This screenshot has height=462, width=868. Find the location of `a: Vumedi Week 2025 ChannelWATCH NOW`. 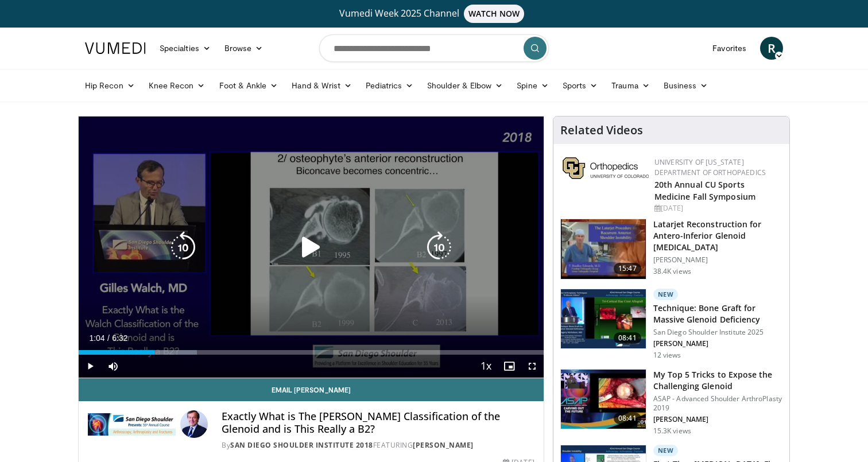

a: Vumedi Week 2025 ChannelWATCH NOW is located at coordinates (434, 14).